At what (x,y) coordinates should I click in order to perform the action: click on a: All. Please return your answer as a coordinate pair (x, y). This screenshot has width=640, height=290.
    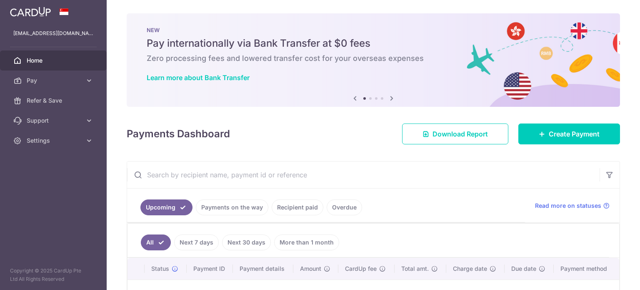
    Looking at the image, I should click on (156, 242).